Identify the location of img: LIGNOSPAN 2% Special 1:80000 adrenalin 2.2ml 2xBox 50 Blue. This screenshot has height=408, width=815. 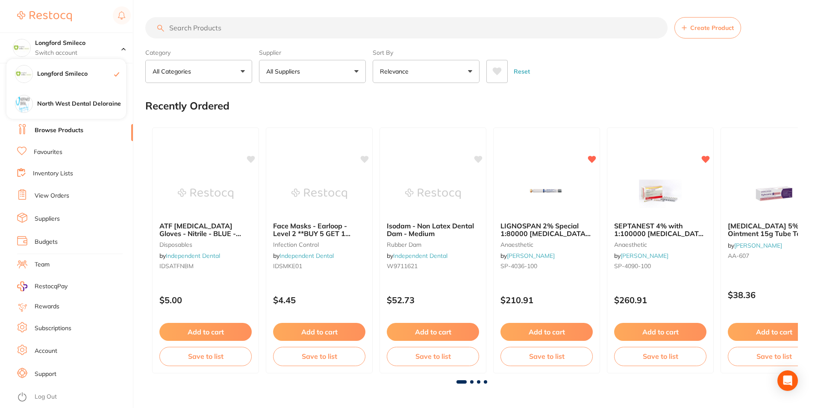
(546, 194).